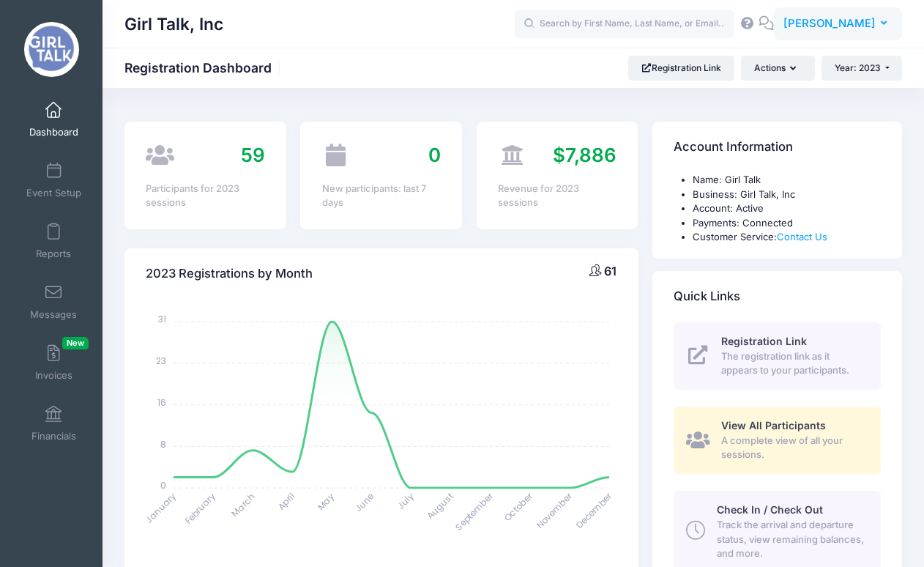  I want to click on h4: Quick Links, so click(707, 296).